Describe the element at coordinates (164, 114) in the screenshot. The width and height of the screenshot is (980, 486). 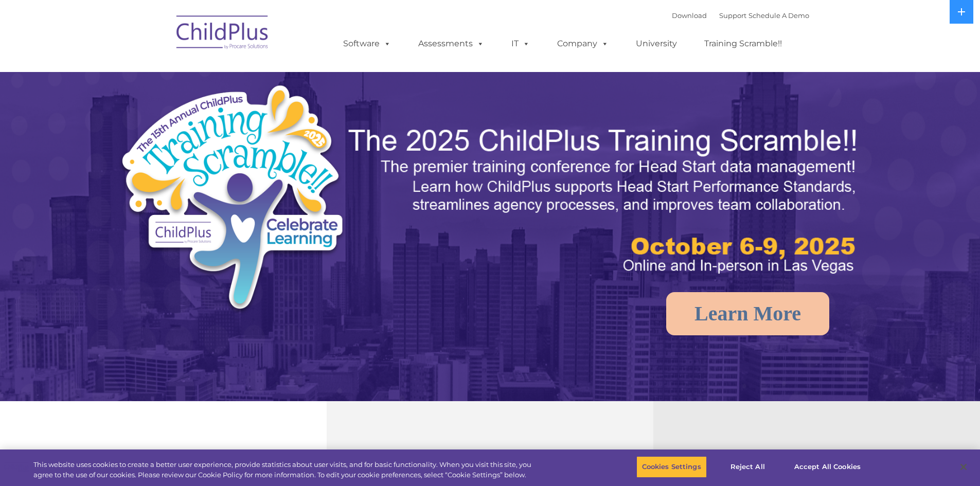
I see `span: Phone number` at that location.